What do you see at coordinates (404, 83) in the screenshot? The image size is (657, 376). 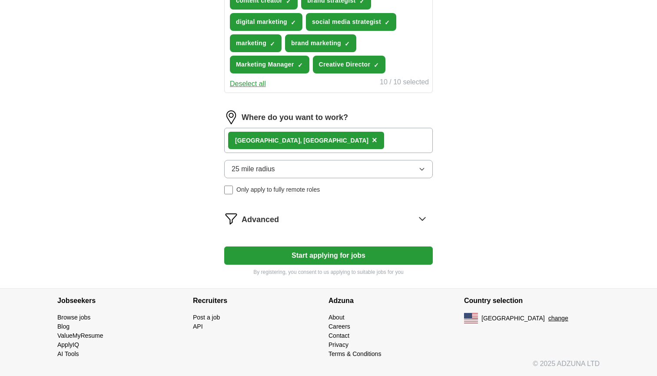 I see `div: 10 / 10 selected` at bounding box center [404, 83].